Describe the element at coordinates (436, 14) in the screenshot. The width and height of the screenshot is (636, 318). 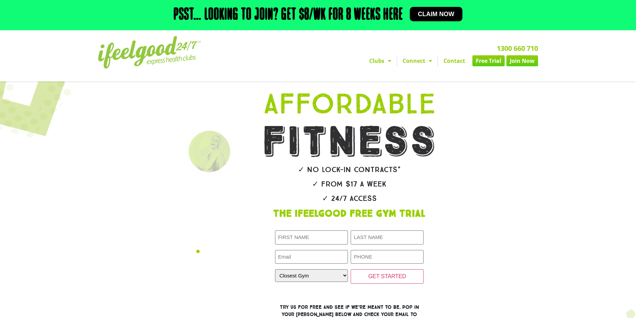
I see `a: Claim now` at that location.